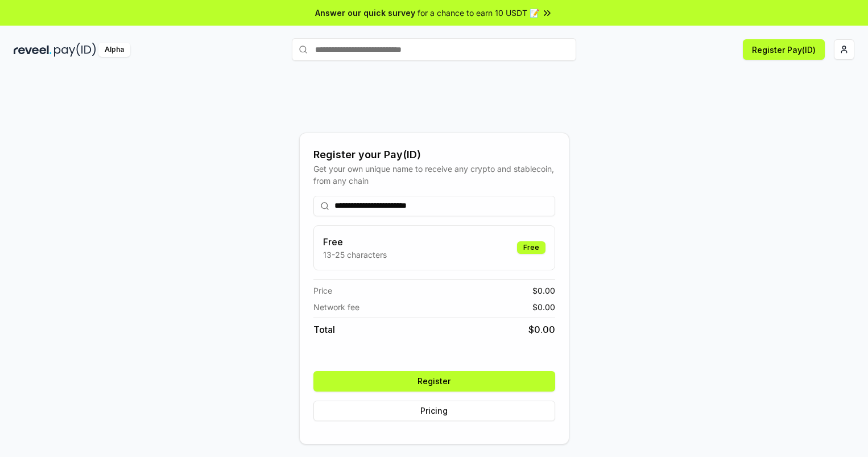  I want to click on button: Register Pay(ID), so click(784, 49).